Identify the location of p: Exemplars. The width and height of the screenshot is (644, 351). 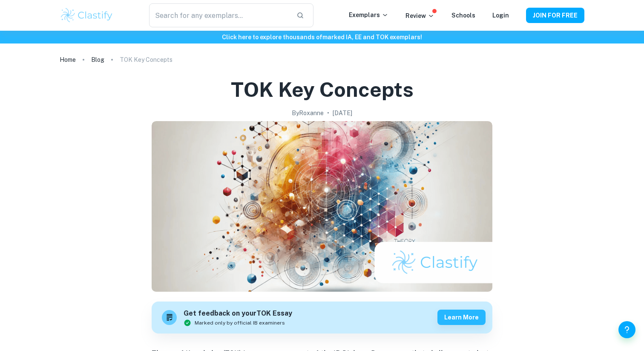
(368, 15).